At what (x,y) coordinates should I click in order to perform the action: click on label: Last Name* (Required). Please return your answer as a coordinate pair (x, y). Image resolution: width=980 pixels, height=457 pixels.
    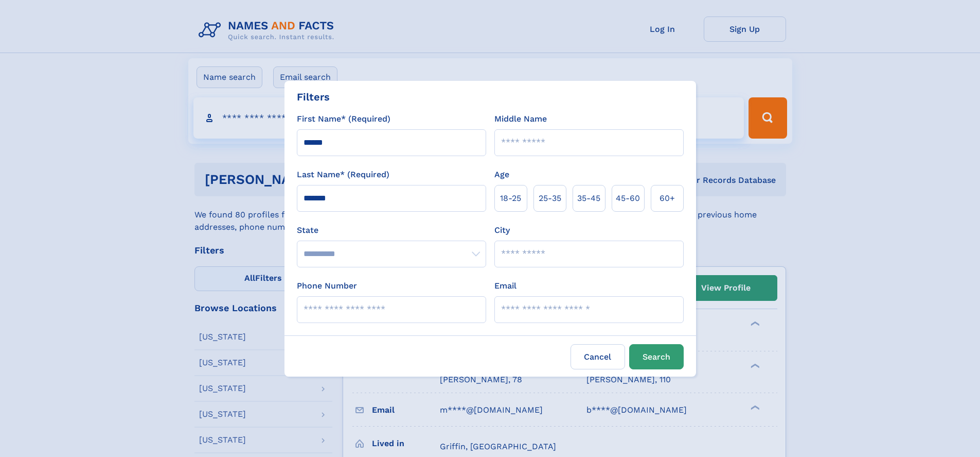
    Looking at the image, I should click on (343, 174).